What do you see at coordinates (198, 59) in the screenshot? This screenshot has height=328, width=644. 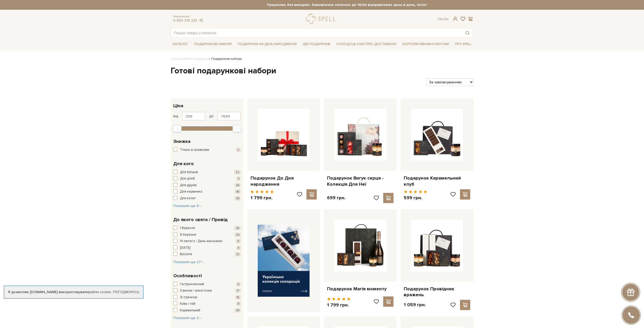 I see `a: Вся продукція` at bounding box center [198, 59].